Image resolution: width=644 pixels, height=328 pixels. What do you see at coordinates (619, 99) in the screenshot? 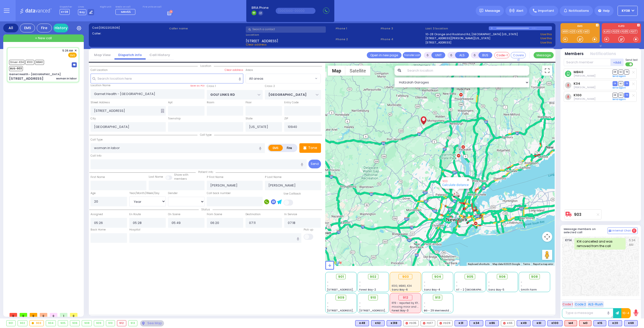
I see `a: Send again` at bounding box center [619, 99].